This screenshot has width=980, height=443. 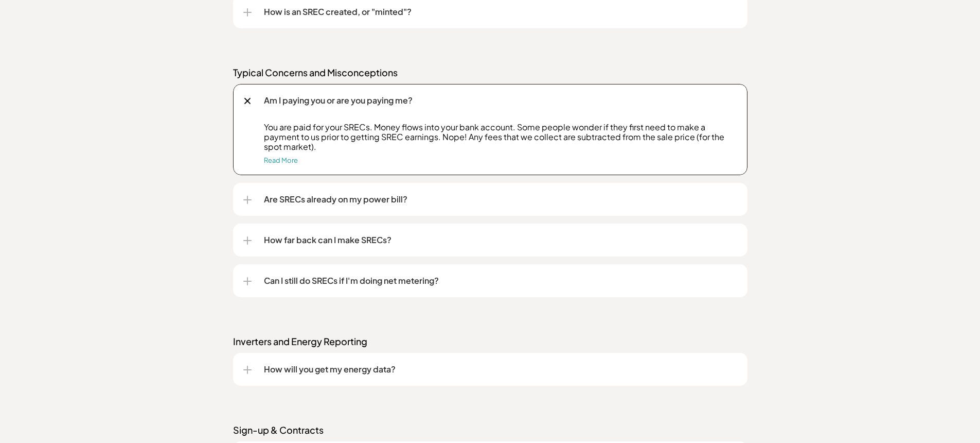 I want to click on p: Sign-up & Contracts, so click(x=490, y=430).